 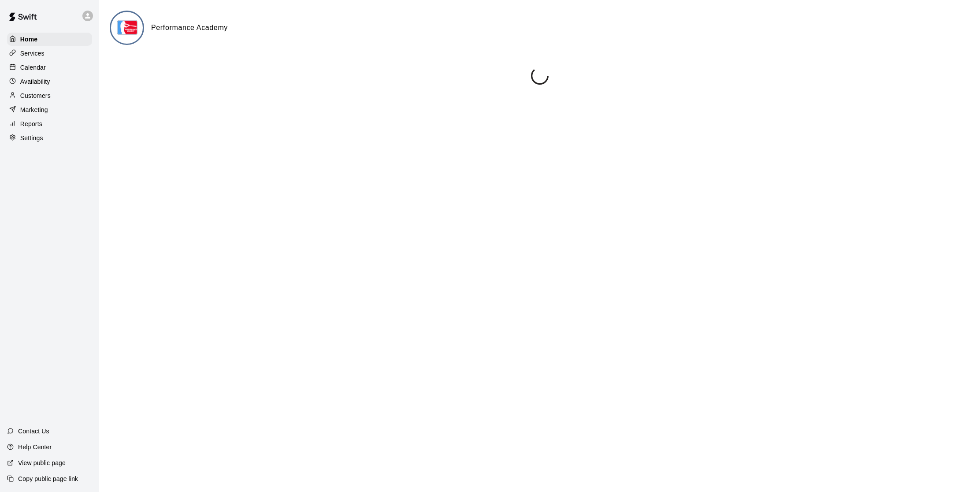 What do you see at coordinates (50, 53) in the screenshot?
I see `a: Services` at bounding box center [50, 53].